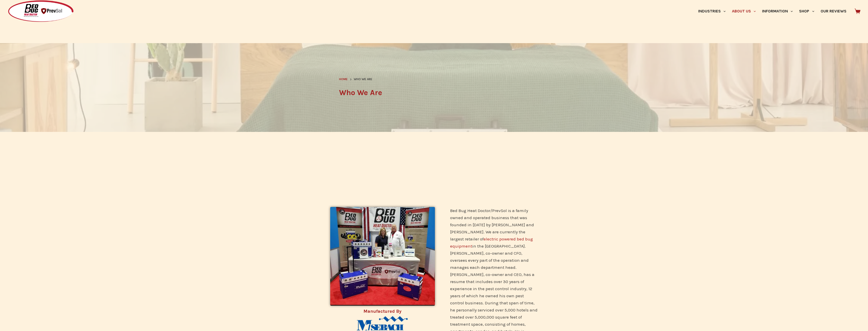  What do you see at coordinates (383, 311) in the screenshot?
I see `h4: Manufactured By` at bounding box center [383, 311].